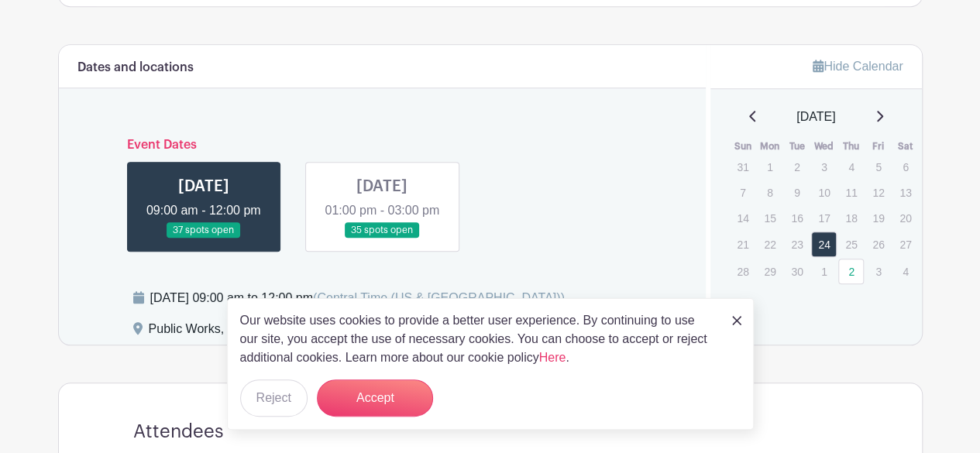 The height and width of the screenshot is (453, 980). Describe the element at coordinates (737, 320) in the screenshot. I see `img: close_button-5f87c8562297e5c2d7936805f587ecaba9071eb48480494691a3f1689db116b3.svg` at that location.